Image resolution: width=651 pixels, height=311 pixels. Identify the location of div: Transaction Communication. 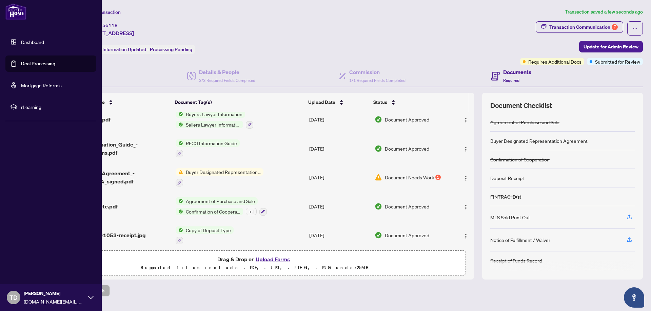
(583, 27).